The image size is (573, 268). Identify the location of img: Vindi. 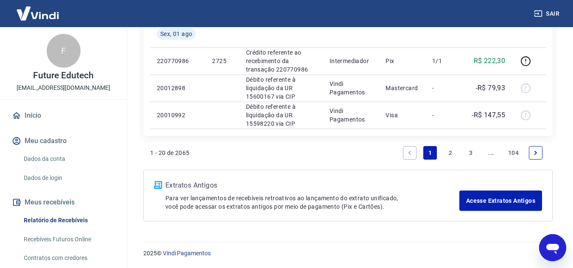
(38, 13).